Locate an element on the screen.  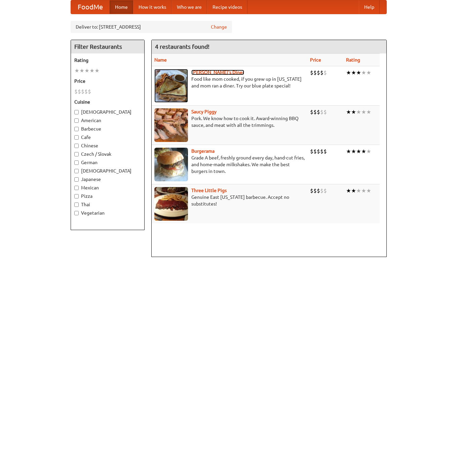
img: burgerama.jpg is located at coordinates (171, 165).